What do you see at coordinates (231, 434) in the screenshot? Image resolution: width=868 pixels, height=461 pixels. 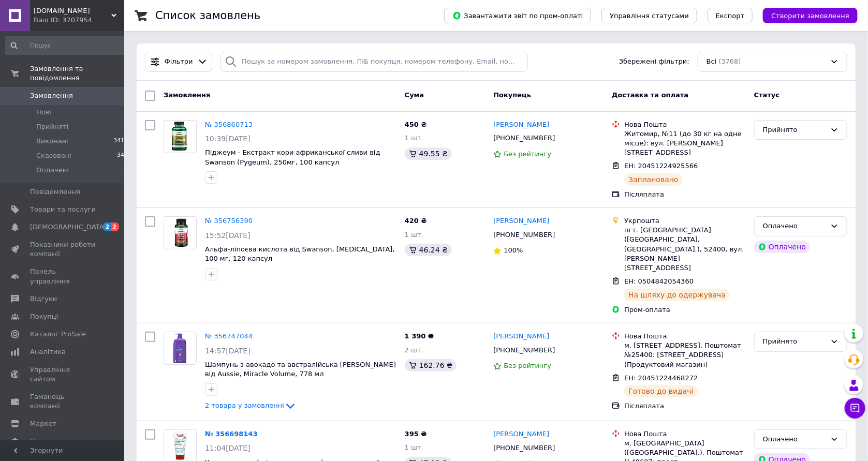 I see `a: № 356698143` at bounding box center [231, 434].